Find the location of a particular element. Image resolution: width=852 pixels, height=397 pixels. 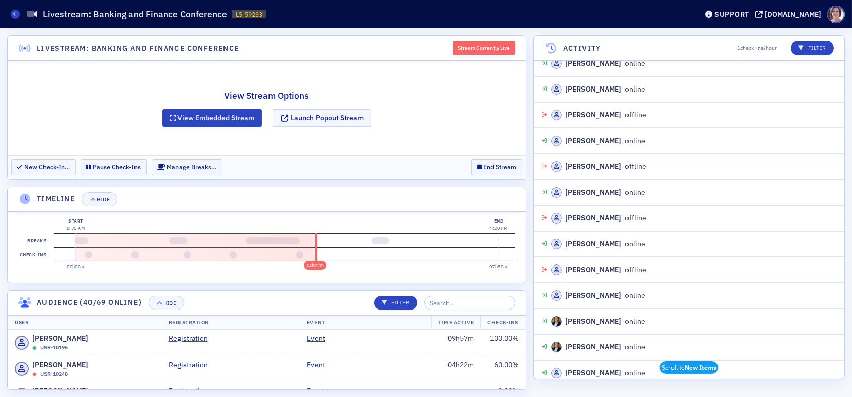

button: Launch Popout Stream is located at coordinates (322, 118).